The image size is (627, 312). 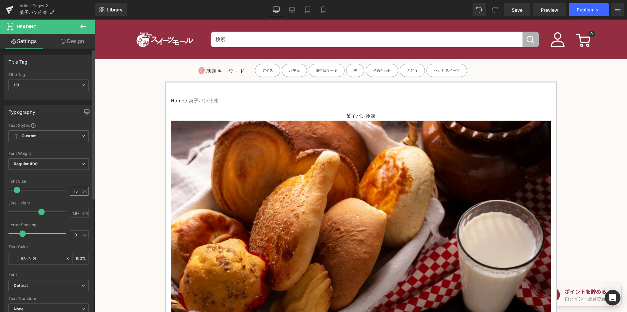 What do you see at coordinates (49, 247) in the screenshot?
I see `div: Text Color` at bounding box center [49, 247].